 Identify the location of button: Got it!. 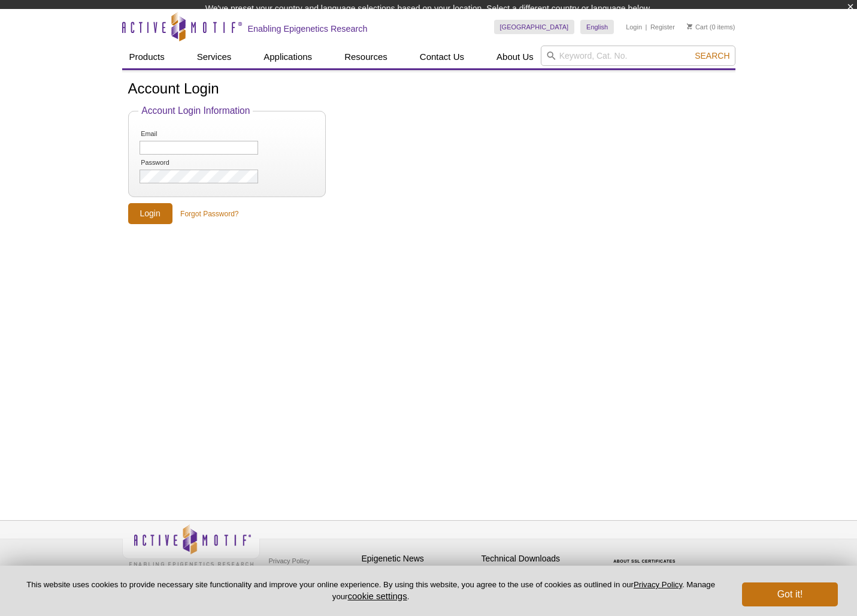
(790, 595).